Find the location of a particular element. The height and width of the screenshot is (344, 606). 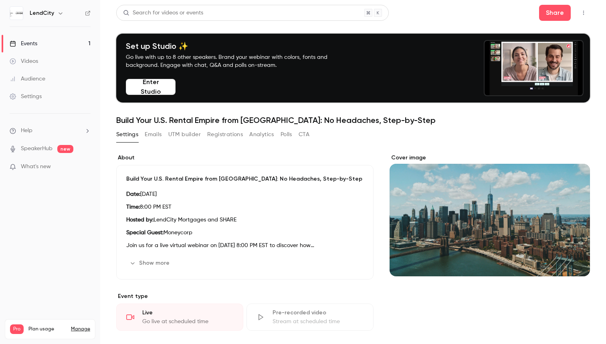

button: UTM builder is located at coordinates (184, 135).